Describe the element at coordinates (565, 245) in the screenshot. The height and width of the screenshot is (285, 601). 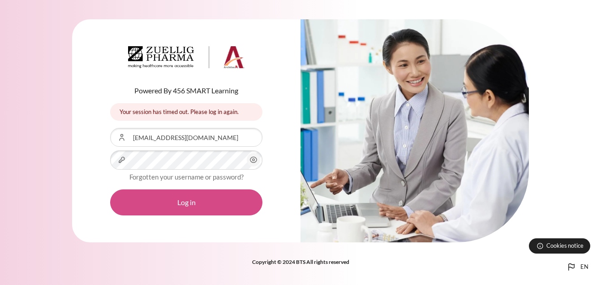
I see `span: Cookies notice` at that location.